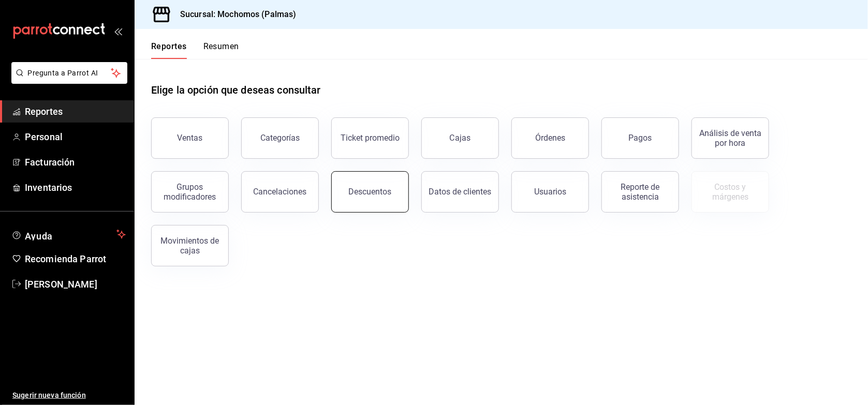 The image size is (868, 405). What do you see at coordinates (550, 138) in the screenshot?
I see `button: Órdenes` at bounding box center [550, 138].